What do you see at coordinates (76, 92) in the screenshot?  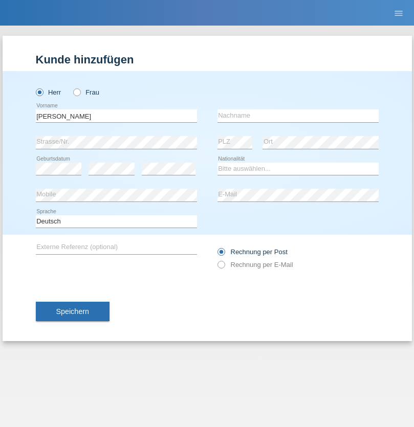 I see `input: Frau` at bounding box center [76, 92].